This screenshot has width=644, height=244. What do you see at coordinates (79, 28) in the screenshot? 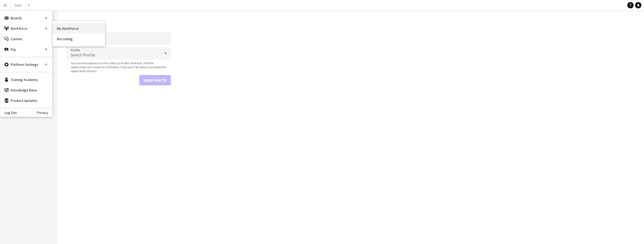
I see `a: My Workforce` at bounding box center [79, 28].